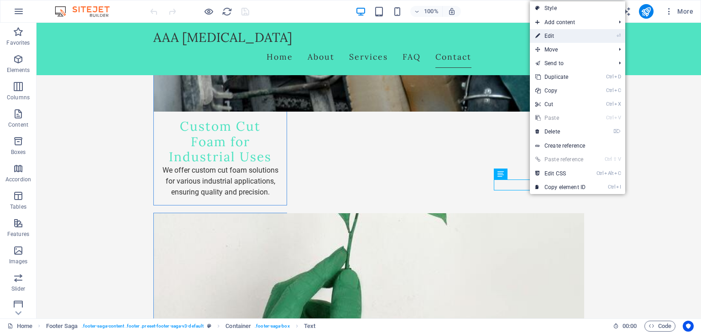 The width and height of the screenshot is (701, 333). What do you see at coordinates (431, 11) in the screenshot?
I see `h6: 100%` at bounding box center [431, 11].